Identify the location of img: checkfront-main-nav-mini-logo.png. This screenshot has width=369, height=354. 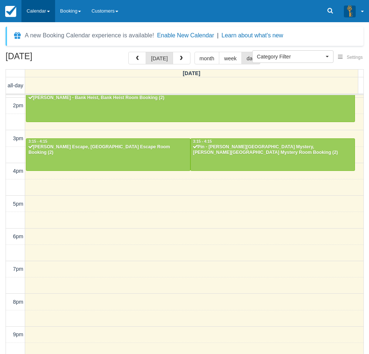
(11, 11).